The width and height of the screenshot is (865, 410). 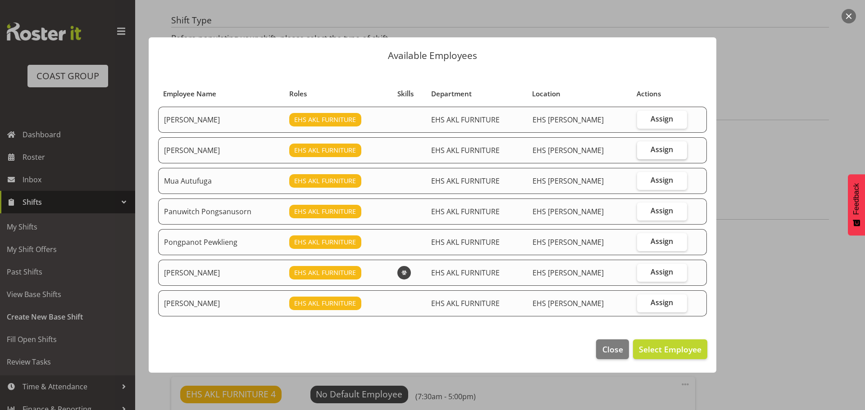 What do you see at coordinates (649, 94) in the screenshot?
I see `span: Actions` at bounding box center [649, 94].